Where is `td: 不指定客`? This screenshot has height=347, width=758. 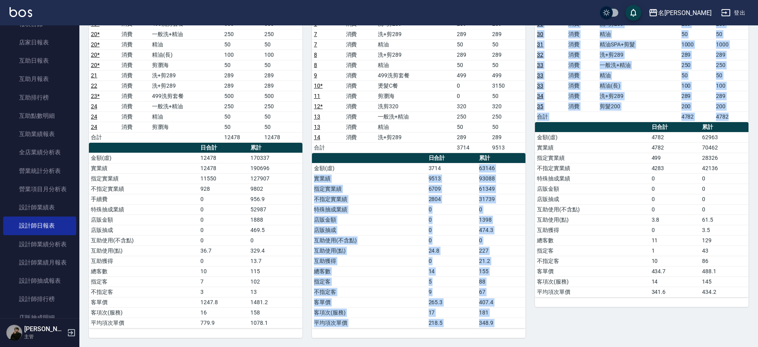
td: 不指定客 is located at coordinates (592, 261).